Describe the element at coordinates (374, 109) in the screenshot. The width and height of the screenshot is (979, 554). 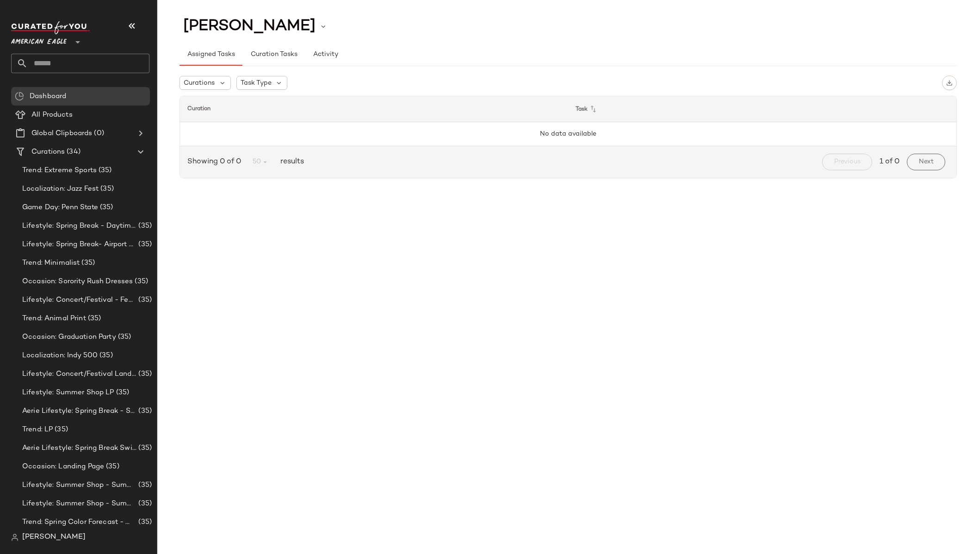
I see `th: Curation` at that location.